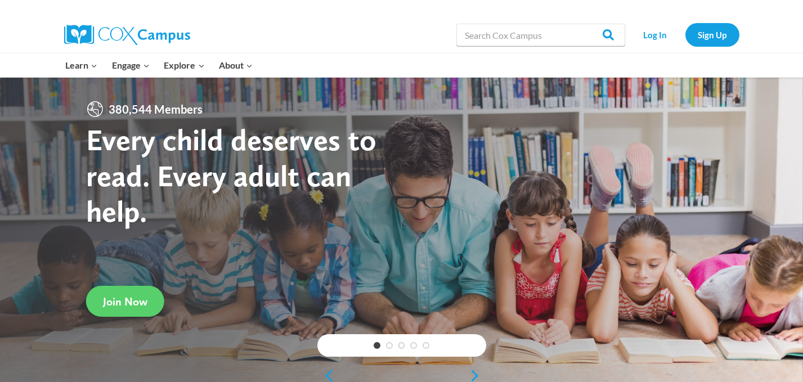  Describe the element at coordinates (81, 65) in the screenshot. I see `span: Learn` at that location.